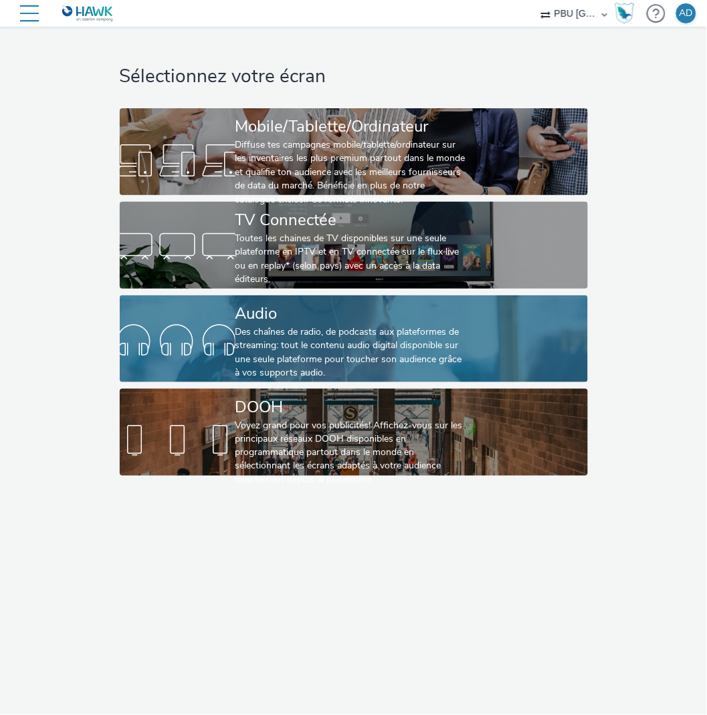 The width and height of the screenshot is (707, 715). Describe the element at coordinates (354, 339) in the screenshot. I see `a: AudioDes chaînes de radio, de podcasts aux plateformes de streaming: tout le contenu audio digita...` at that location.